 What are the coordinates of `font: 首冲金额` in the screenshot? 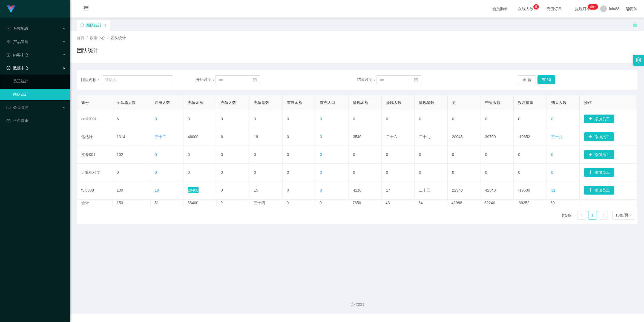 It's located at (295, 102).